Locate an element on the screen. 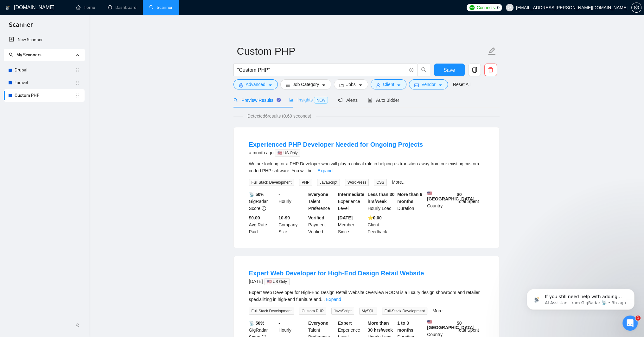 The width and height of the screenshot is (644, 337). span: Vendor is located at coordinates (428, 84).